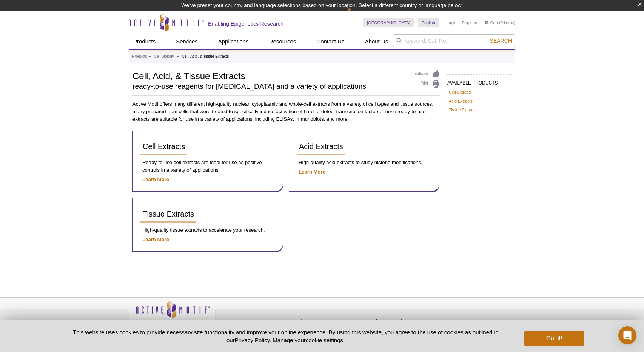 Image resolution: width=644 pixels, height=352 pixels. Describe the element at coordinates (429, 23) in the screenshot. I see `a: English` at that location.